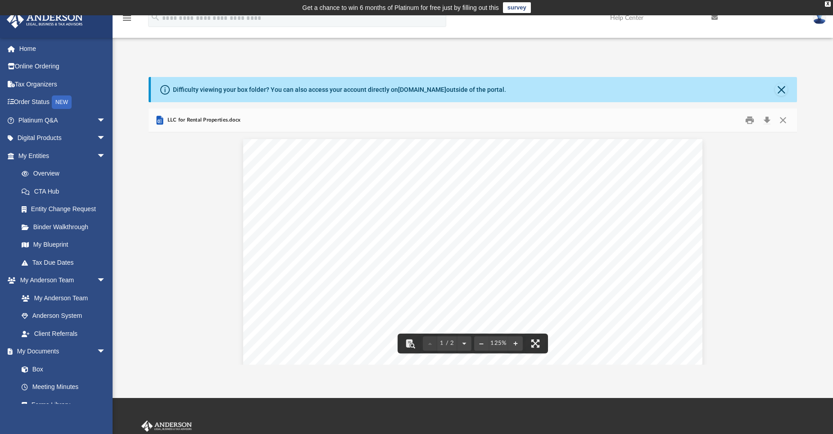  What do you see at coordinates (63, 156) in the screenshot?
I see `a: My Entitiesarrow_drop_down` at bounding box center [63, 156].